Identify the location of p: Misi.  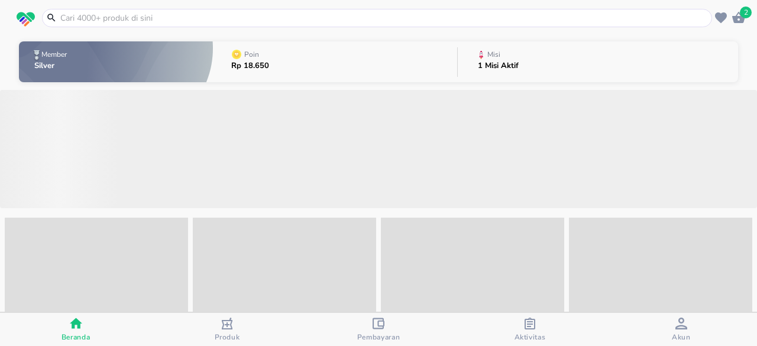
(494, 54).